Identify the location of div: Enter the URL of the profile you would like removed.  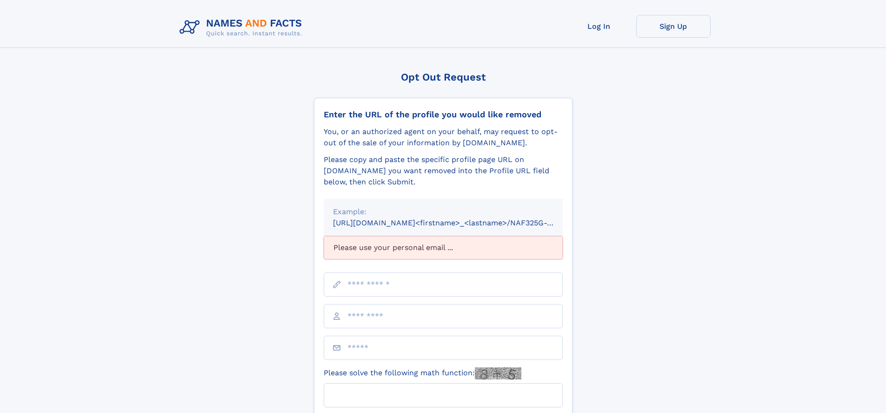
(443, 114).